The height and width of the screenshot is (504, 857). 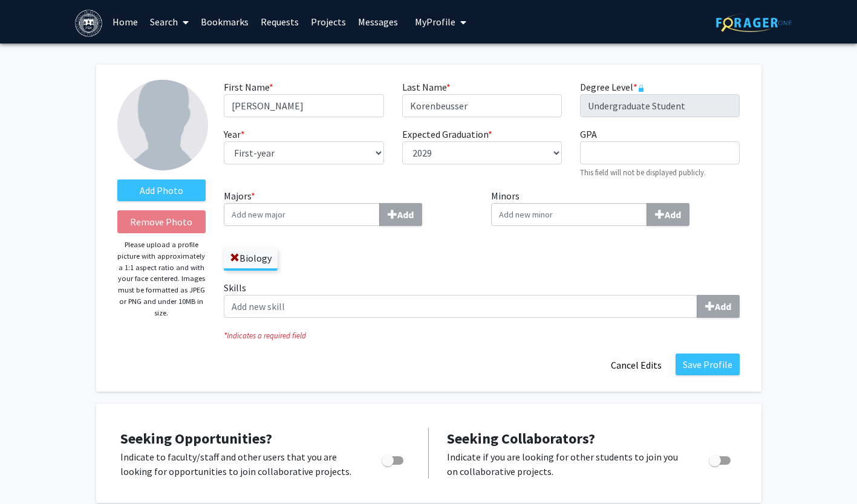 I want to click on button: Skills, so click(x=718, y=306).